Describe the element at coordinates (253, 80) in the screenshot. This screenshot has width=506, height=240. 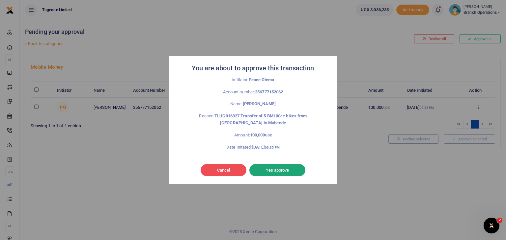
I see `p: Inititator:` at that location.